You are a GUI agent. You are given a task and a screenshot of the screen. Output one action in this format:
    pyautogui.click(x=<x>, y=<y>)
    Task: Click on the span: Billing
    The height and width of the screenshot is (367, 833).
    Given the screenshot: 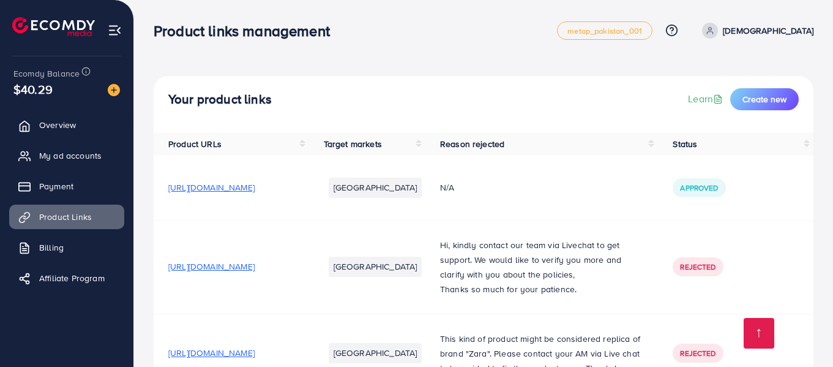 What is the action you would take?
    pyautogui.click(x=51, y=247)
    